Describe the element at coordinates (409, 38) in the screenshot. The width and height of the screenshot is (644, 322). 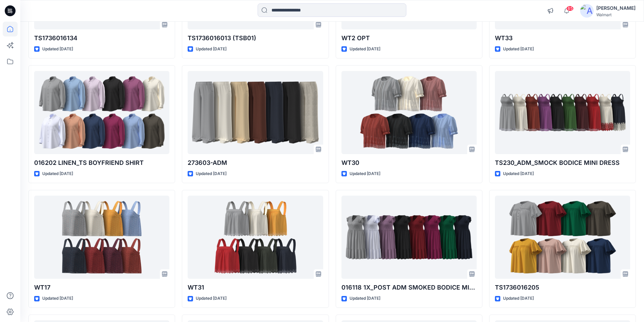
I see `p: WT2 OPT` at that location.